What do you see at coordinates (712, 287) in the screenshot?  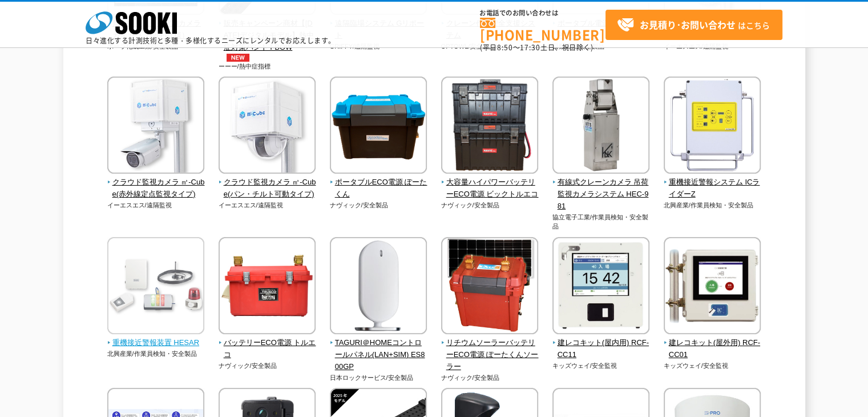 I see `img: 建レコキット(屋外用) RCF-CC01` at bounding box center [712, 287].